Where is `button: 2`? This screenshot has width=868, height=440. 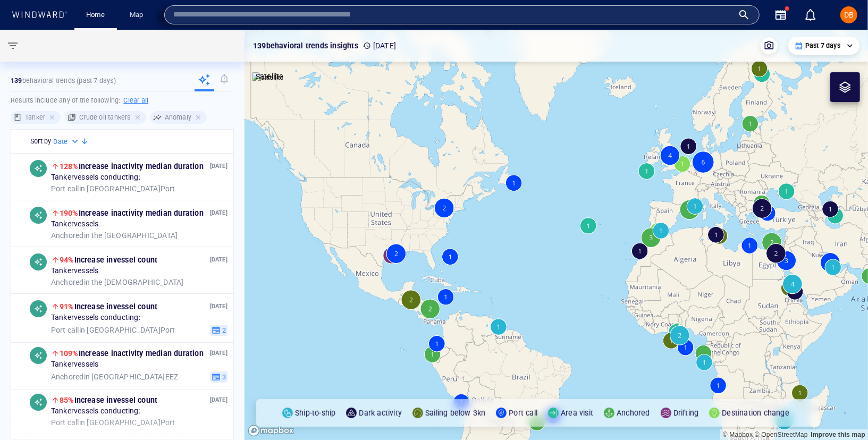 button: 2 is located at coordinates (218, 331).